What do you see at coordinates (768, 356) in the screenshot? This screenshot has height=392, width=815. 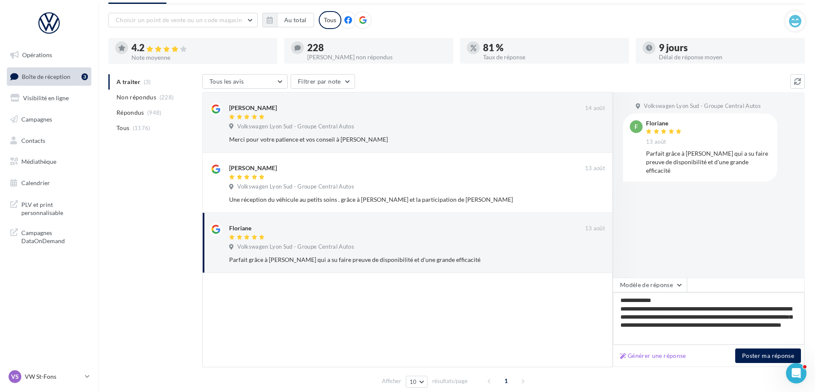 I see `button: Poster ma réponse` at bounding box center [768, 356].